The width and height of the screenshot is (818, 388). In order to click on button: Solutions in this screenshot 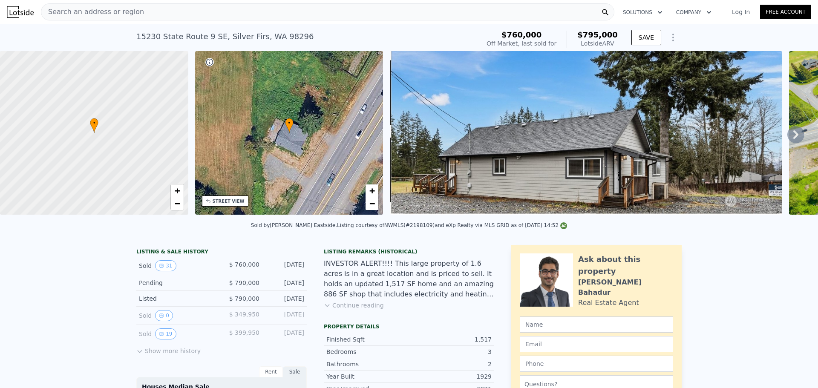, I will do `click(642, 12)`.